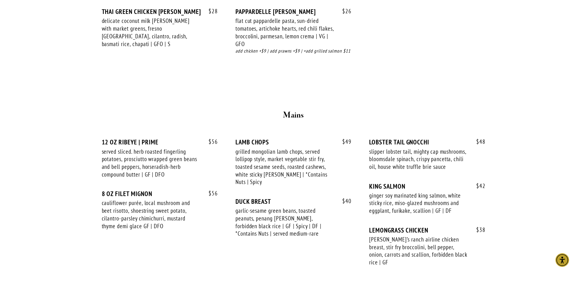  Describe the element at coordinates (427, 186) in the screenshot. I see `div: KING SALMON` at that location.